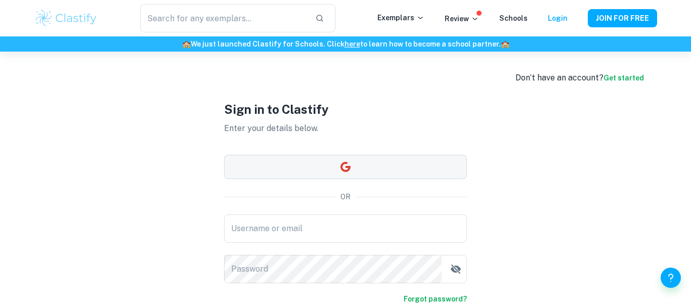 The width and height of the screenshot is (691, 303). I want to click on a: Login, so click(557, 18).